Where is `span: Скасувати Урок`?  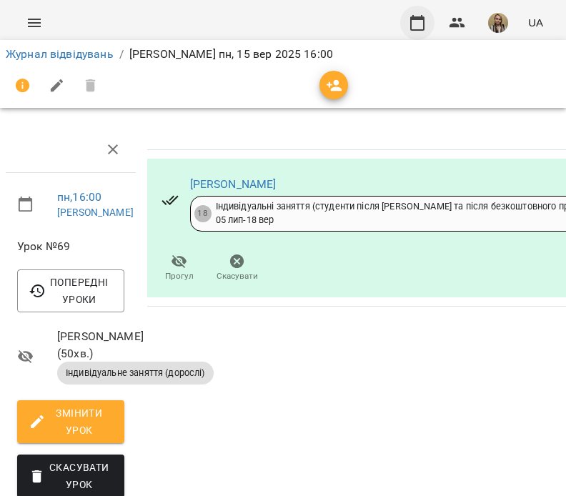
span: Скасувати Урок is located at coordinates (71, 476).